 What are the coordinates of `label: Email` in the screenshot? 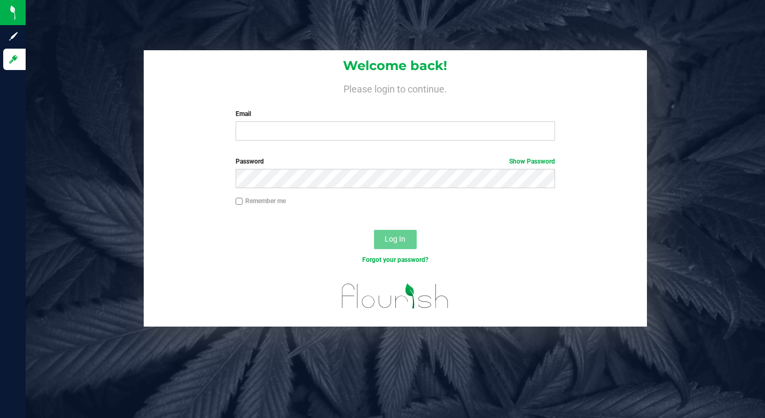 It's located at (396, 114).